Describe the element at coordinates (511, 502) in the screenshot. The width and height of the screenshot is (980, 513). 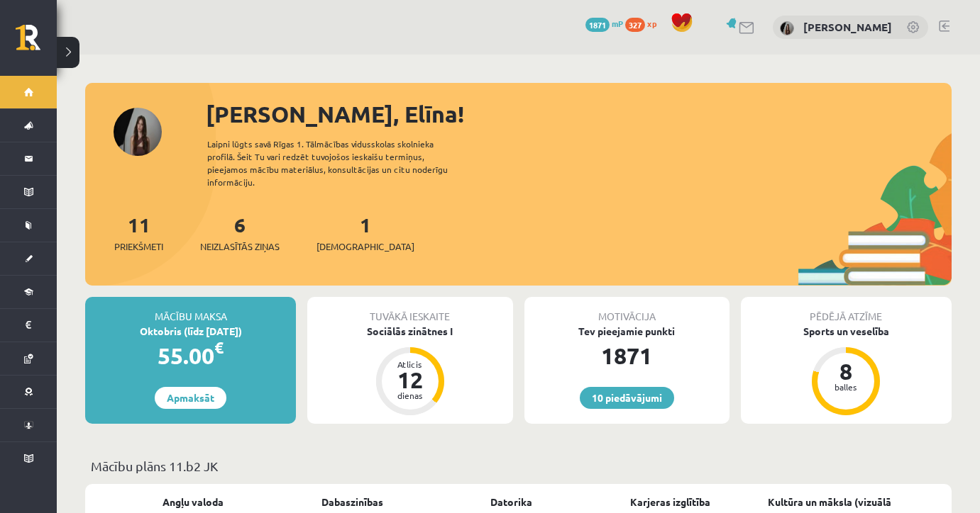
I see `a: Datorika` at that location.